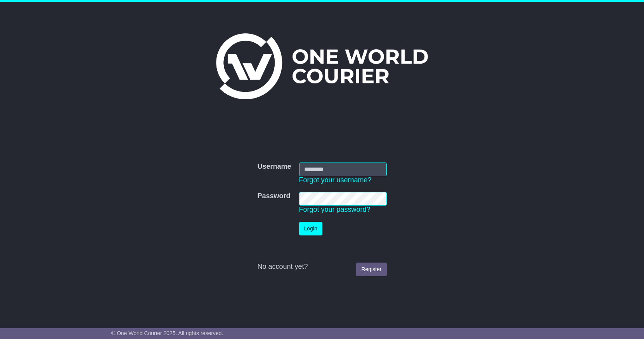 This screenshot has height=339, width=644. What do you see at coordinates (335, 210) in the screenshot?
I see `a: Forgot your password?` at bounding box center [335, 210].